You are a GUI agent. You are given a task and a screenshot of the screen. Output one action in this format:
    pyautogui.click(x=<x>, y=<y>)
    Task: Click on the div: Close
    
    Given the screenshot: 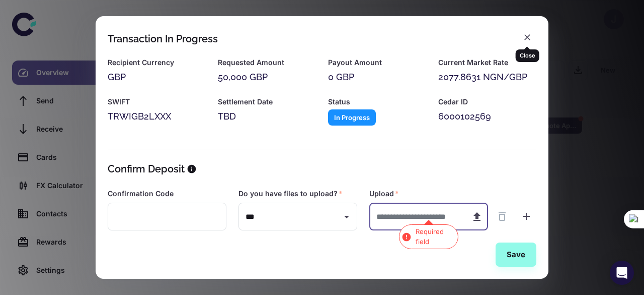 What is the action you would take?
    pyautogui.click(x=527, y=56)
    